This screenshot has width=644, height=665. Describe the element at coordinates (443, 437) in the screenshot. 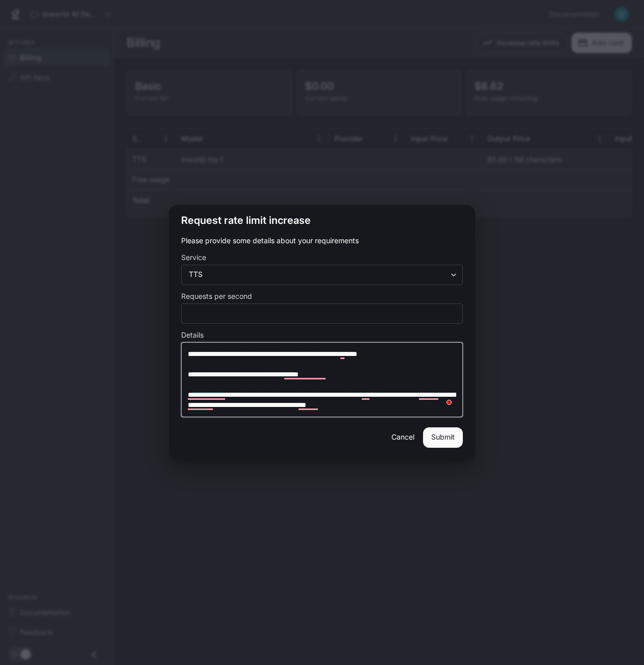

I see `button: Submit` at that location.